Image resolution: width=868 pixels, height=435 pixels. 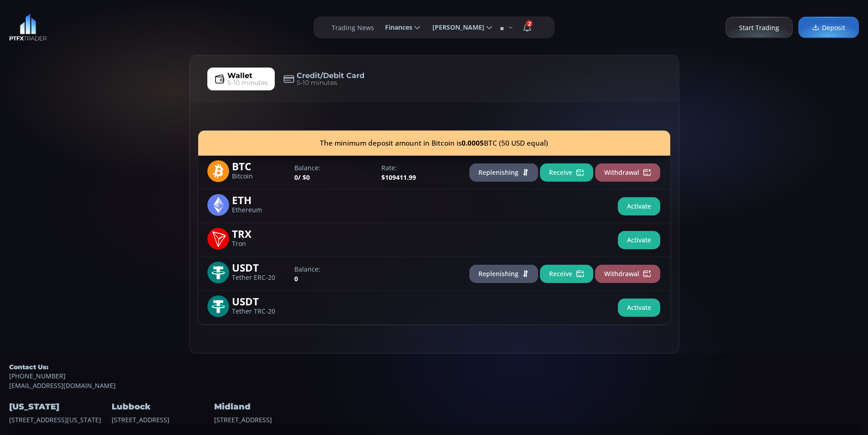 What do you see at coordinates (324, 79) in the screenshot?
I see `a: Credit/Debit Card5-10 minutes` at bounding box center [324, 79].